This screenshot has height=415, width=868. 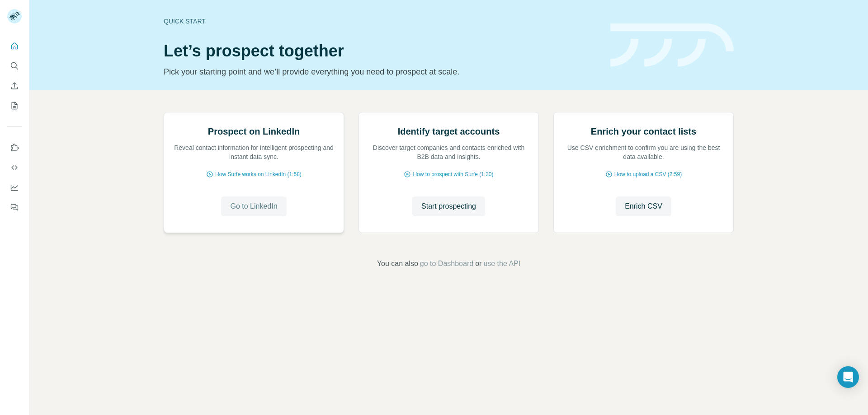 What do you see at coordinates (502, 264) in the screenshot?
I see `span: use the API` at bounding box center [502, 264].